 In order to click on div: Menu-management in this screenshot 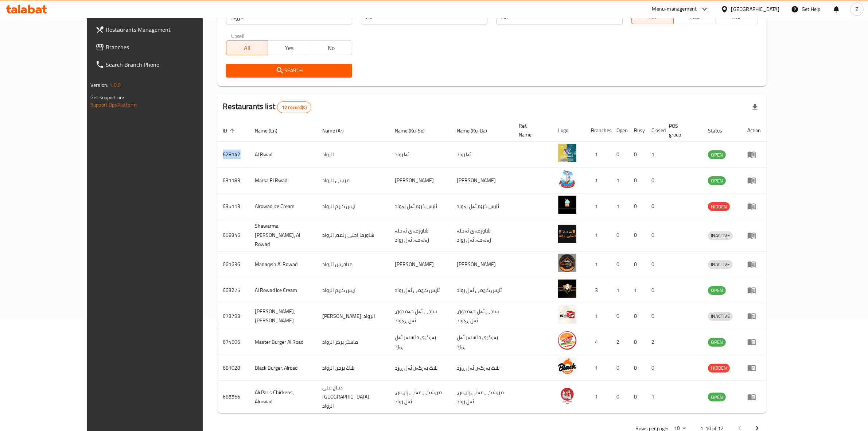, I will do `click(675, 9)`.